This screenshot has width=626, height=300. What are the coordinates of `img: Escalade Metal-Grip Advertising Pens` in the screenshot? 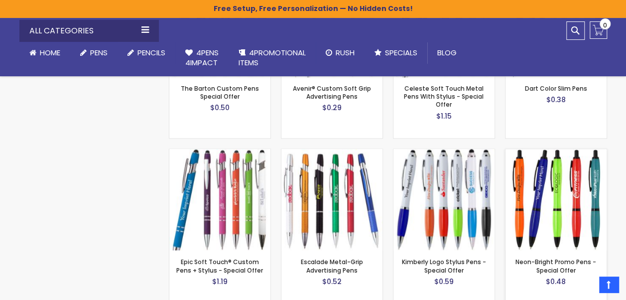 It's located at (332, 199).